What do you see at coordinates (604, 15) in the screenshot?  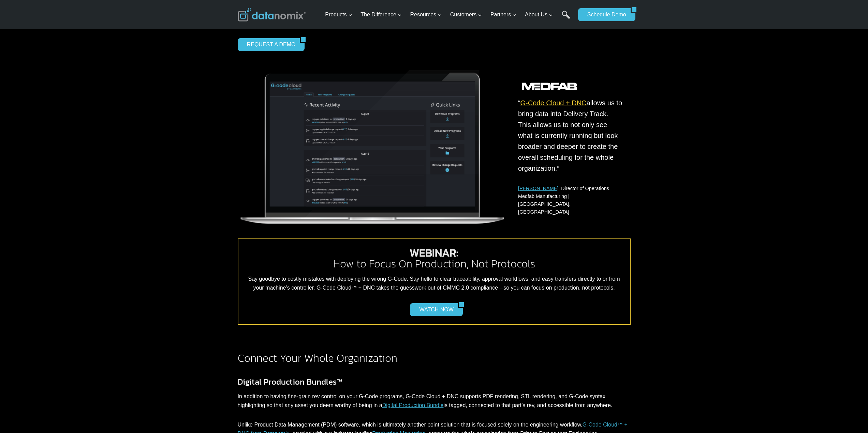 I see `a: Schedule Demo` at bounding box center [604, 15].